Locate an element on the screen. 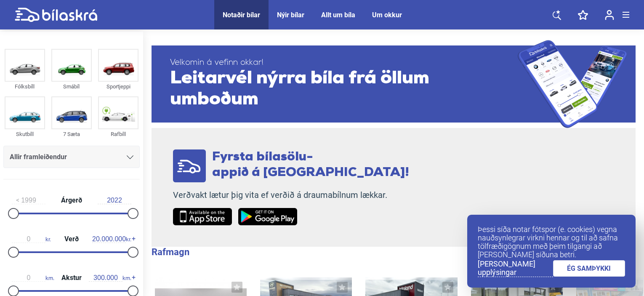 The height and width of the screenshot is (296, 644). a: Allt um bíla is located at coordinates (338, 15).